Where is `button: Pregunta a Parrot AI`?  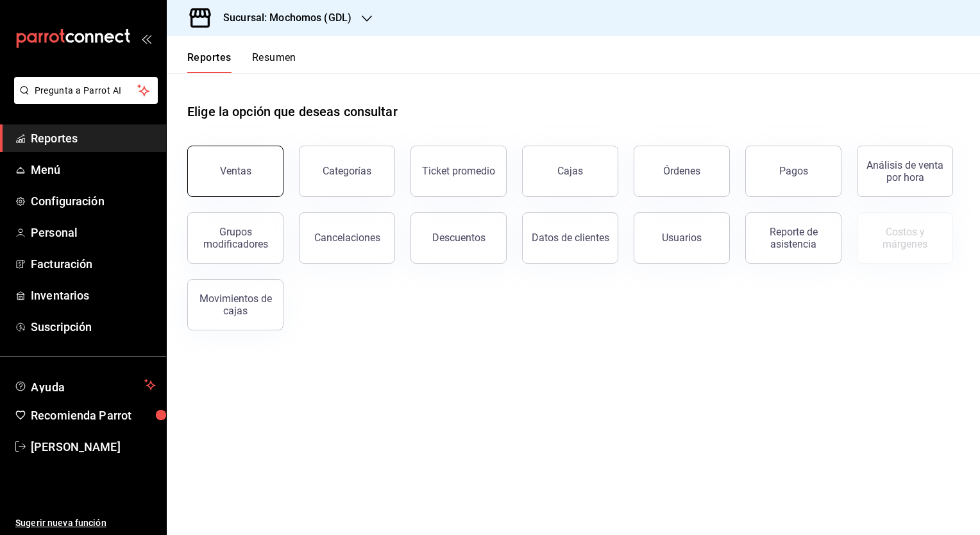
button: Pregunta a Parrot AI is located at coordinates (86, 91).